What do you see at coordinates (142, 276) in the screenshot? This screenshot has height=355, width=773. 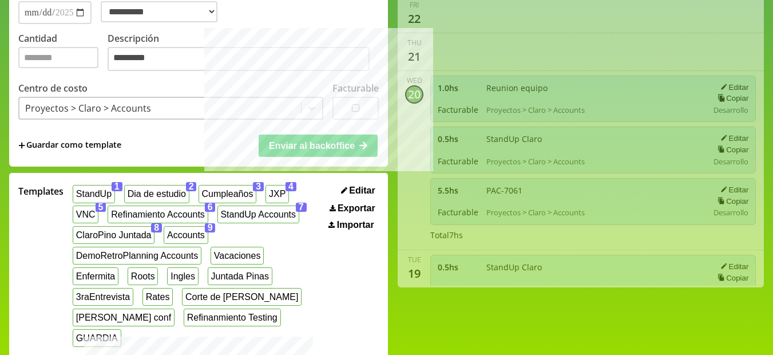 I see `button: Roots` at bounding box center [142, 276].